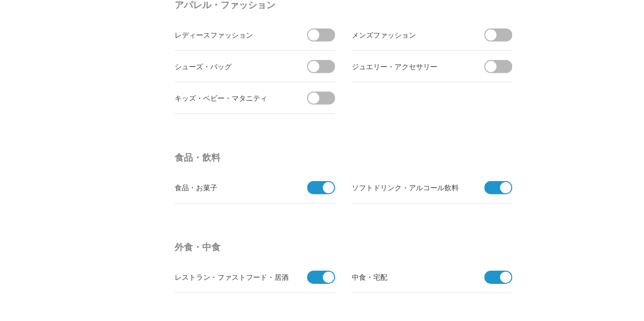 This screenshot has width=644, height=321. Describe the element at coordinates (409, 35) in the screenshot. I see `div: メンズファッション` at that location.